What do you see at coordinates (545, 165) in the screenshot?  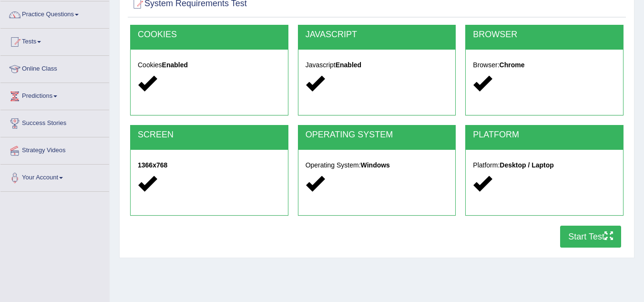 I see `h5: Platform:` at bounding box center [545, 165].